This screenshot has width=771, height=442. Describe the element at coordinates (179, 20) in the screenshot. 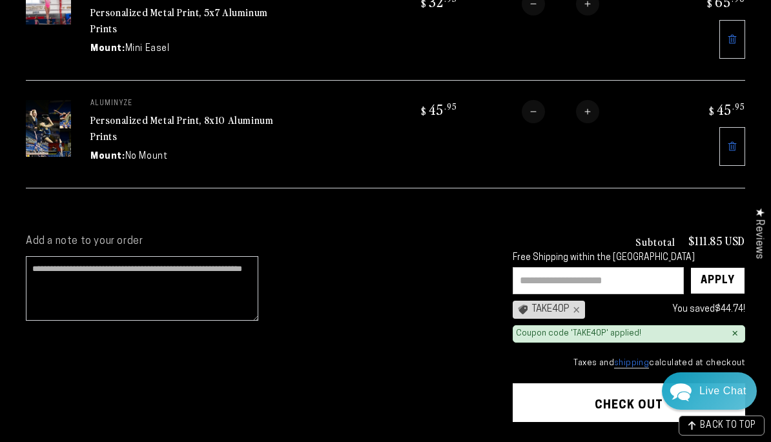

I see `a: Personalized Metal Print, 5x7 Aluminum Prints` at that location.